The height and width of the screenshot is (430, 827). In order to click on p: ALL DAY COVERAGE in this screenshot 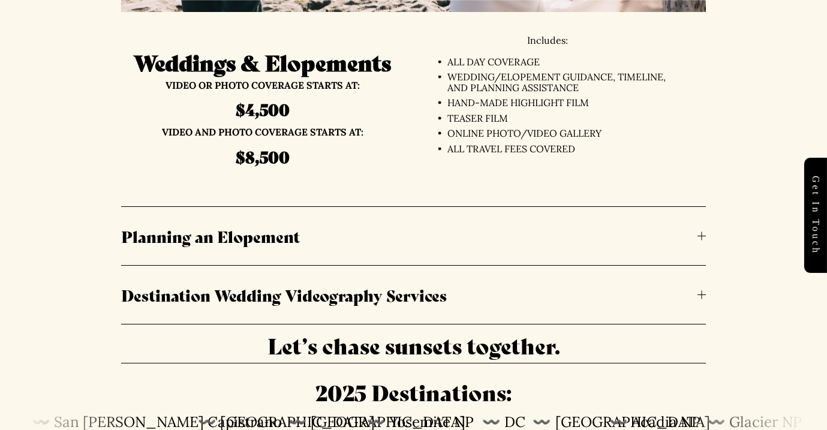, I will do `click(560, 62)`.